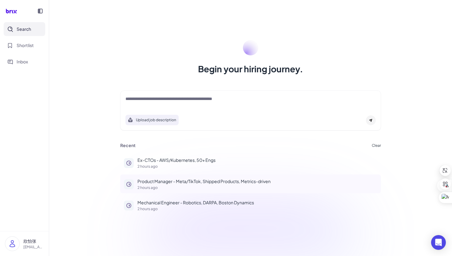 The height and width of the screenshot is (256, 452). I want to click on h3: Recent, so click(128, 145).